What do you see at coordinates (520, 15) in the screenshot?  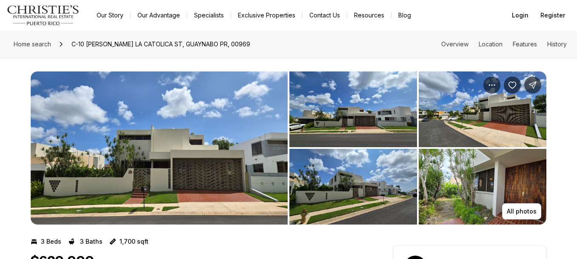 I see `span: Login` at bounding box center [520, 15].